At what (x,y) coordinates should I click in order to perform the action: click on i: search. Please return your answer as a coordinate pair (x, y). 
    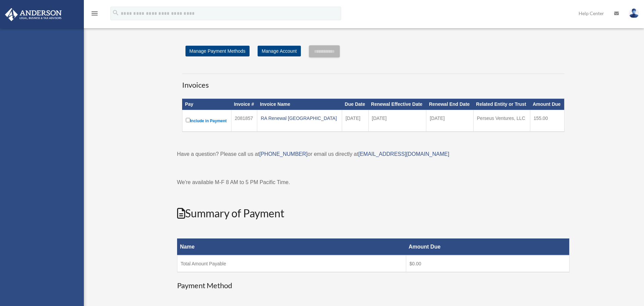
    Looking at the image, I should click on (116, 13).